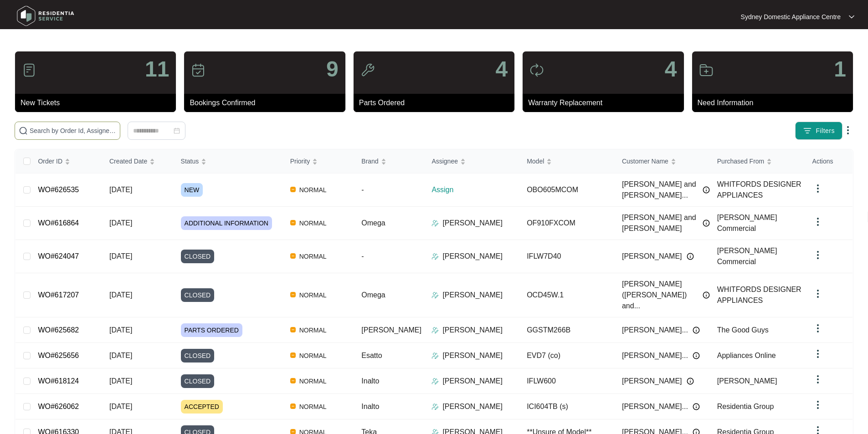 This screenshot has height=434, width=868. Describe the element at coordinates (567, 224) in the screenshot. I see `td: OF910FXCOM` at that location.